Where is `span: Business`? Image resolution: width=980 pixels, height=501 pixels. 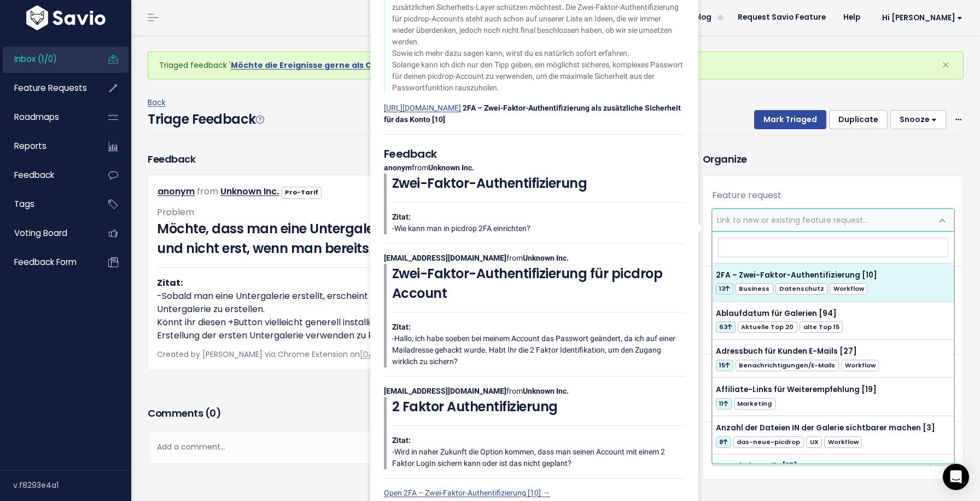 span: Business is located at coordinates (754, 288).